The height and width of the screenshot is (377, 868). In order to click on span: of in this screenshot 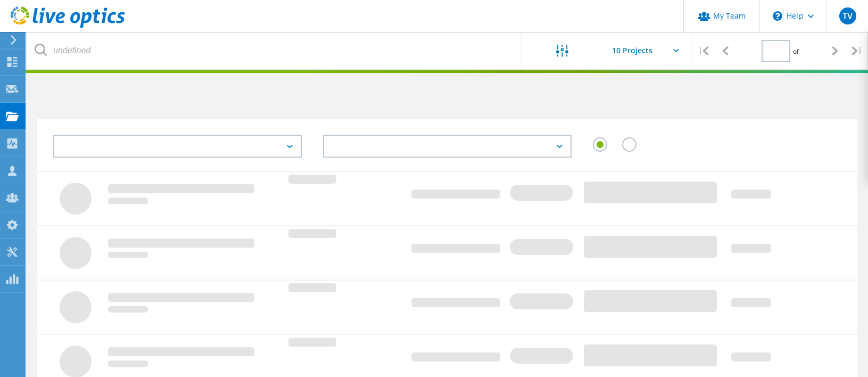, I will do `click(796, 51)`.